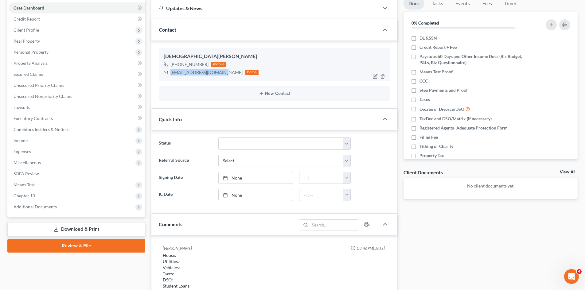 Image resolution: width=585 pixels, height=290 pixels. Describe the element at coordinates (428, 38) in the screenshot. I see `span: DL &SSN` at that location.